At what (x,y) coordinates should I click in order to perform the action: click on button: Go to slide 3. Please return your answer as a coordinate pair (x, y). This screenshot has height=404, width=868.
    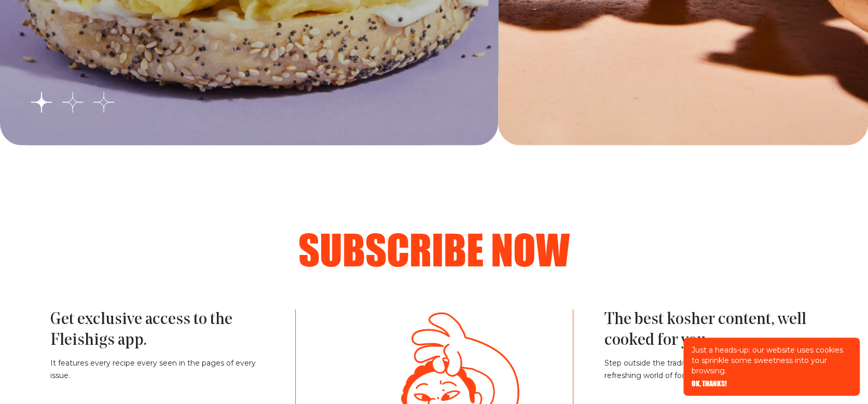
    Looking at the image, I should click on (104, 102).